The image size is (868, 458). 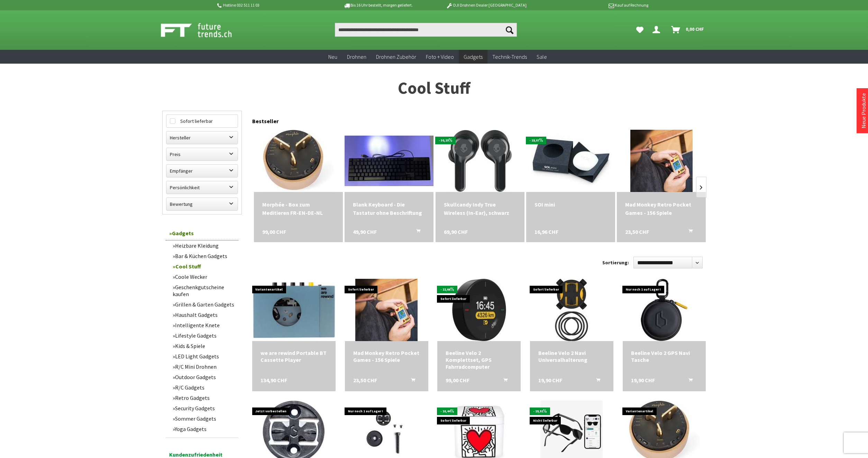 What do you see at coordinates (479, 359) in the screenshot?
I see `div: Beeline Velo 2 Komplettset, GPS Fahrradcomputer` at bounding box center [479, 359].